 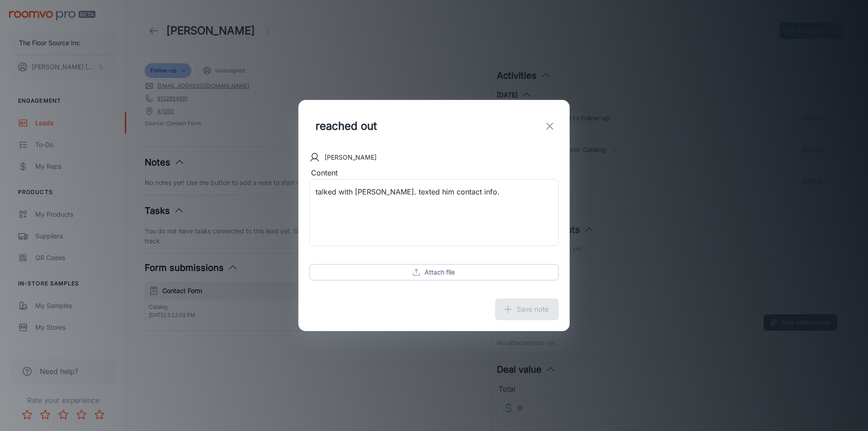 What do you see at coordinates (550, 126) in the screenshot?
I see `button: exit` at bounding box center [550, 126].